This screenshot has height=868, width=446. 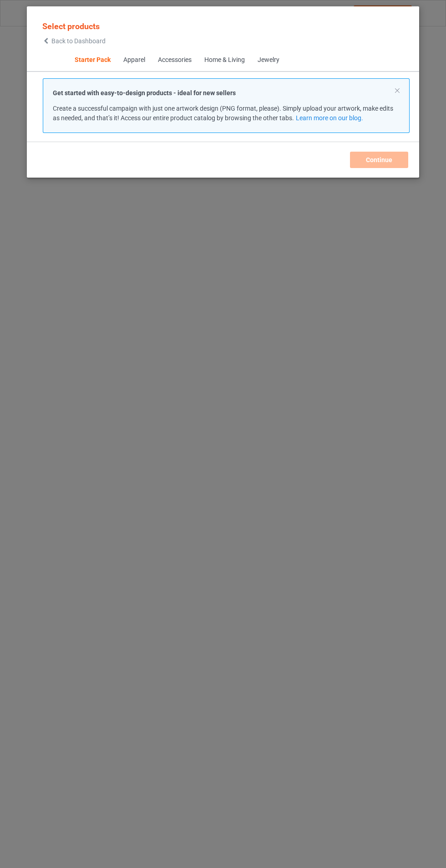 I want to click on span: Create a successful campaign with just one artwork design (PNG format, please). Simply upload you..., so click(x=223, y=113).